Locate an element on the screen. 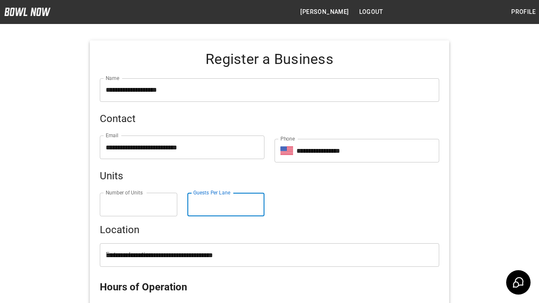  h5: Units is located at coordinates (269, 176).